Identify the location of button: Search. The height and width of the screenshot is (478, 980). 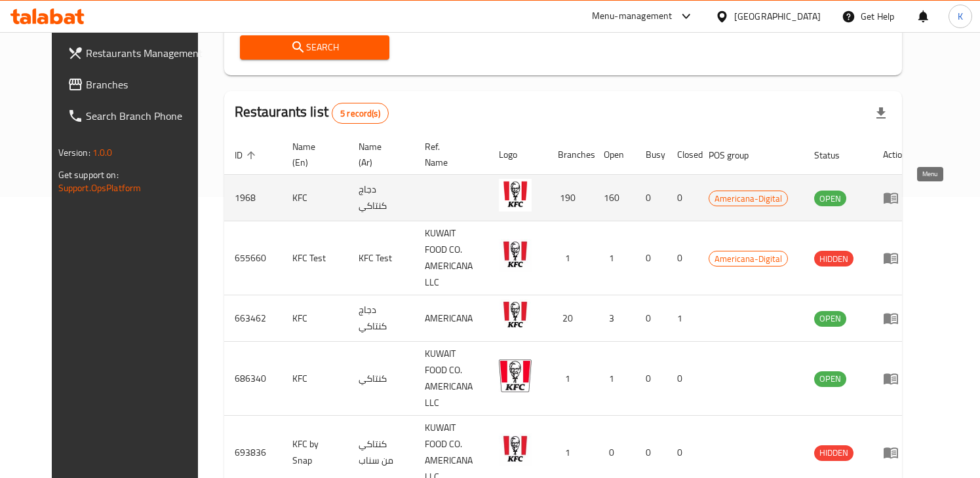
(314, 47).